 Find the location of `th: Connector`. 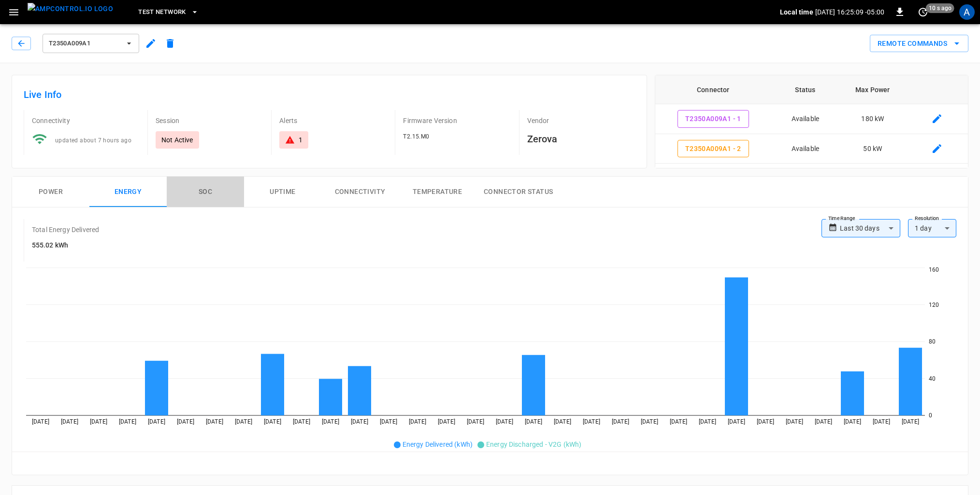

th: Connector is located at coordinates (713, 90).